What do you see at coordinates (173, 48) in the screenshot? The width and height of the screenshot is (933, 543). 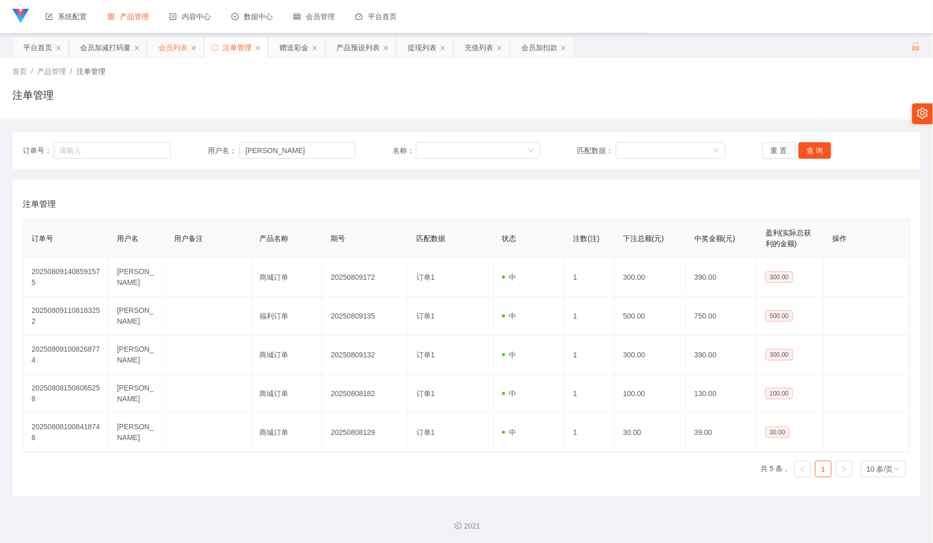 I see `div: 会员列表` at bounding box center [173, 48].